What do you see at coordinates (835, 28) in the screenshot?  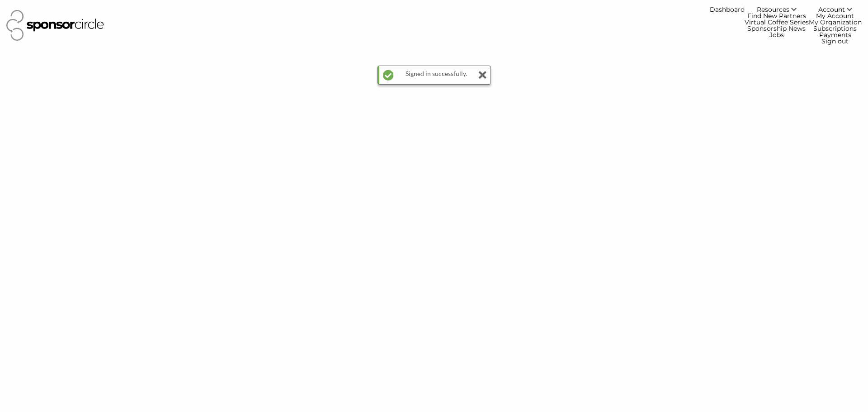 I see `a: Subscriptions` at bounding box center [835, 28].